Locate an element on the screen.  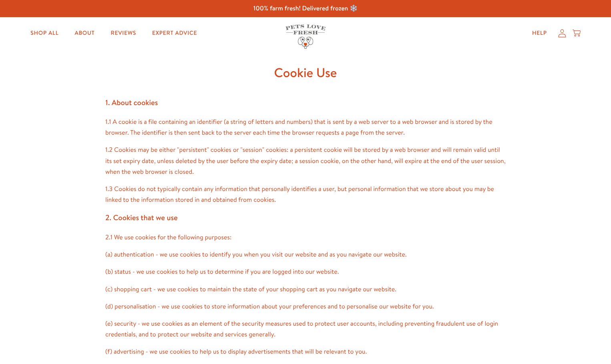
p: (f) advertising - we use cookies to help us to display advertisements that will be relevant to you. is located at coordinates (306, 352).